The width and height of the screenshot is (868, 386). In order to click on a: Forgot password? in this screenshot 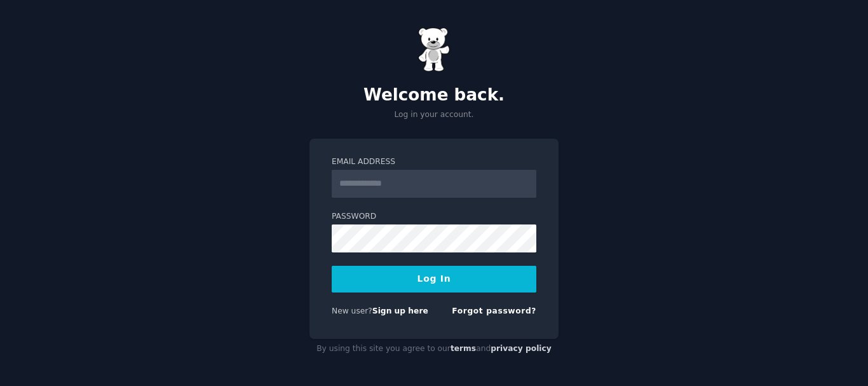, I will do `click(493, 311)`.